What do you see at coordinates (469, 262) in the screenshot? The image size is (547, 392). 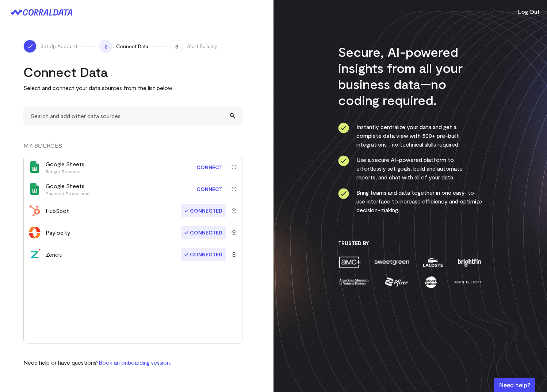 I see `img: brightfin-a251e171.png` at bounding box center [469, 262].